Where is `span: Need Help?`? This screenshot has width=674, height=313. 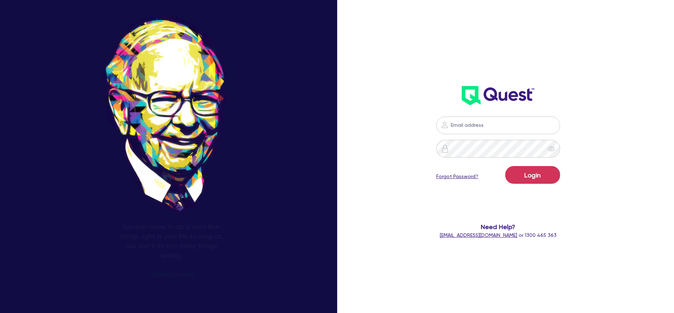
span: Need Help? is located at coordinates (498, 226).